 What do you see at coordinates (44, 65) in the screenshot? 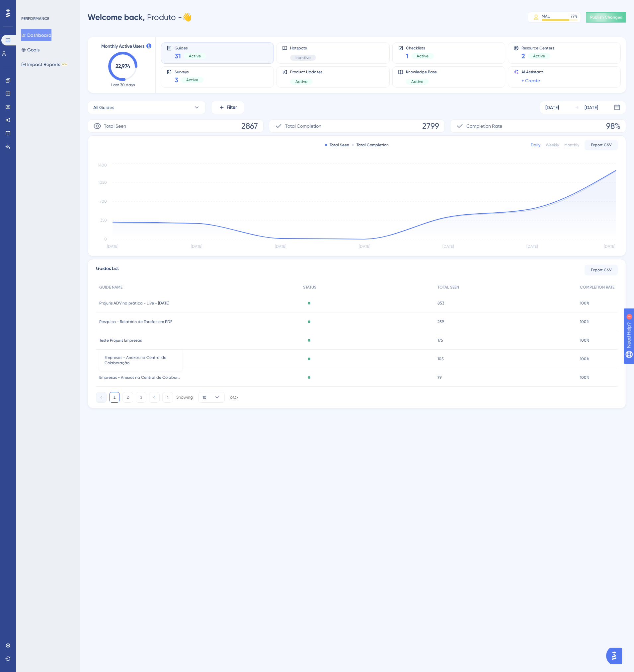
I see `button: Impact ReportsBETA` at bounding box center [44, 65].